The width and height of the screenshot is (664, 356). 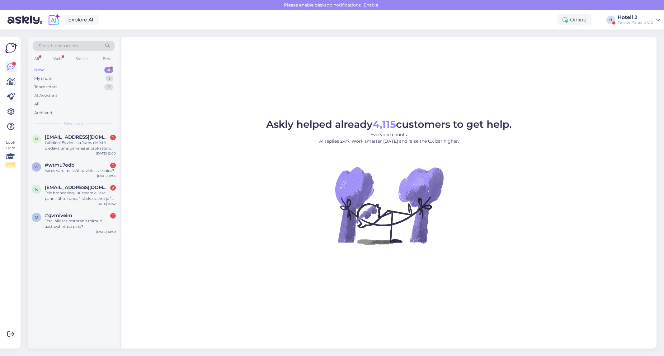 I want to click on div: 0, so click(x=109, y=87).